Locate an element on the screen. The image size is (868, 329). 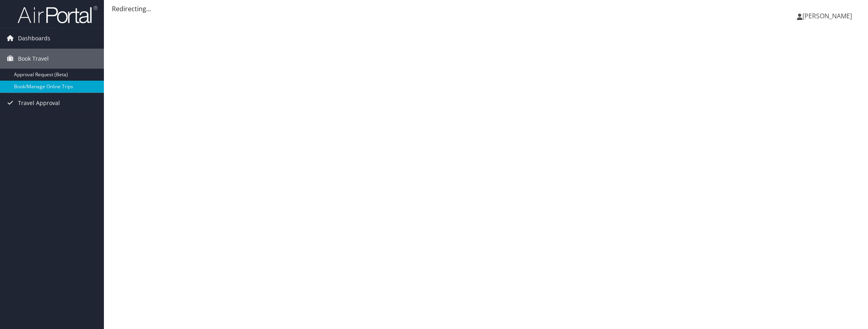
span: Travel Approval is located at coordinates (39, 103).